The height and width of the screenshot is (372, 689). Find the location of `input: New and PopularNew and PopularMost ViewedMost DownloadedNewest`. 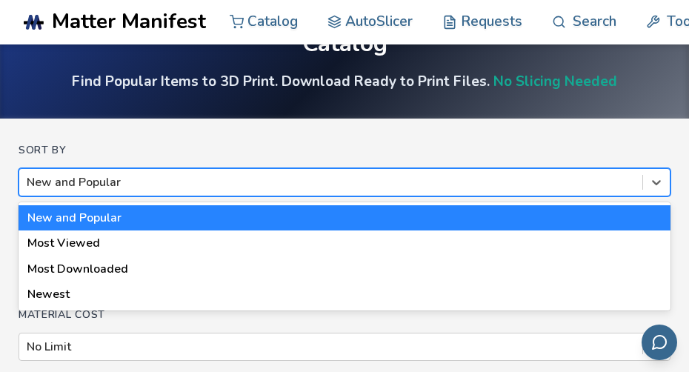

input: New and PopularNew and PopularMost ViewedMost DownloadedNewest is located at coordinates (28, 182).